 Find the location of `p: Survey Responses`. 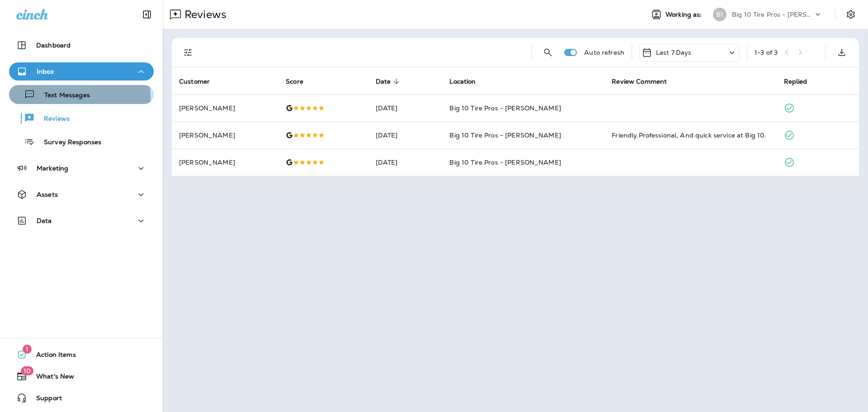

p: Survey Responses is located at coordinates (68, 142).